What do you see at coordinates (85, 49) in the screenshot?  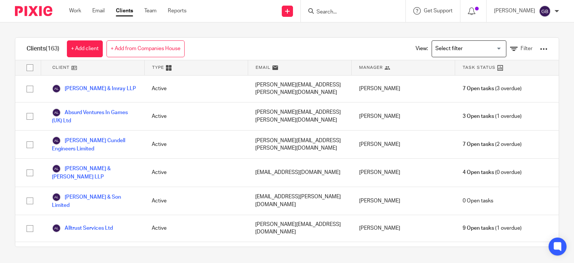 I see `a: + Add client` at bounding box center [85, 49].